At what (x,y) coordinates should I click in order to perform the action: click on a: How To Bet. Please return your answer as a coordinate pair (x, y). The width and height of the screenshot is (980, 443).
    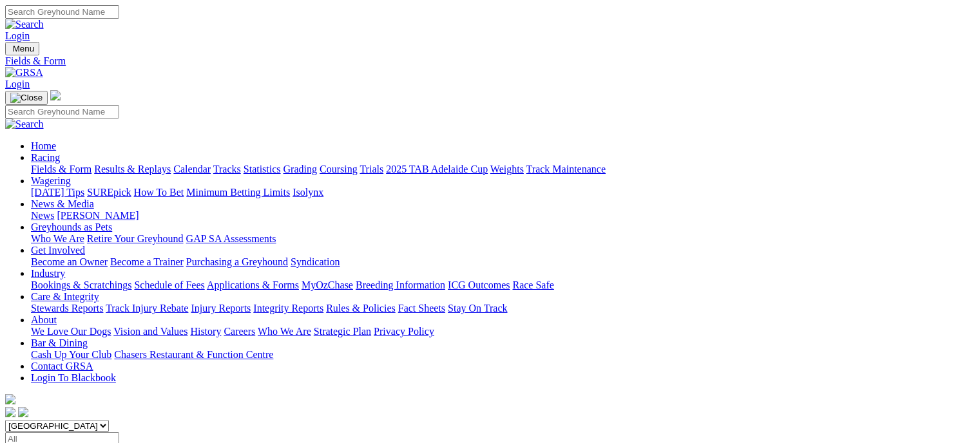
    Looking at the image, I should click on (159, 192).